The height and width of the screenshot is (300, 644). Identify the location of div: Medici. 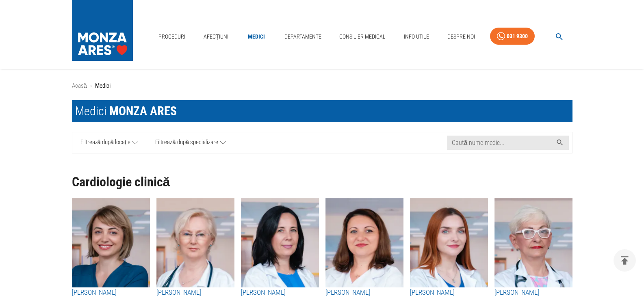
(126, 111).